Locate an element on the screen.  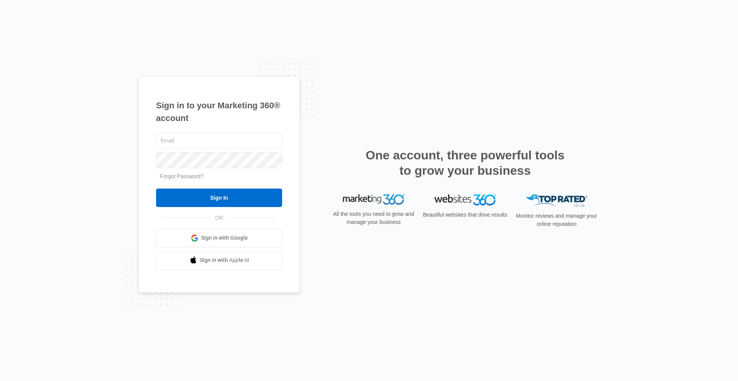
p: Monitor reviews and manage your online reputation is located at coordinates (557, 220).